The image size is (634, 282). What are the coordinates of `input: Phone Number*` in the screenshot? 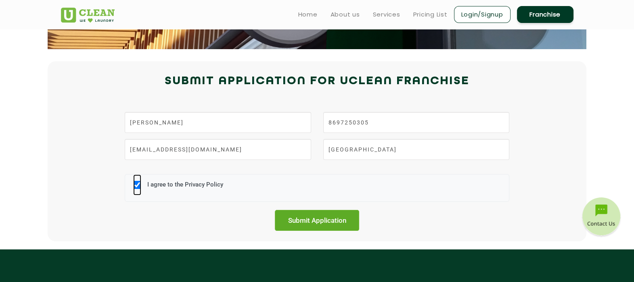 It's located at (416, 123).